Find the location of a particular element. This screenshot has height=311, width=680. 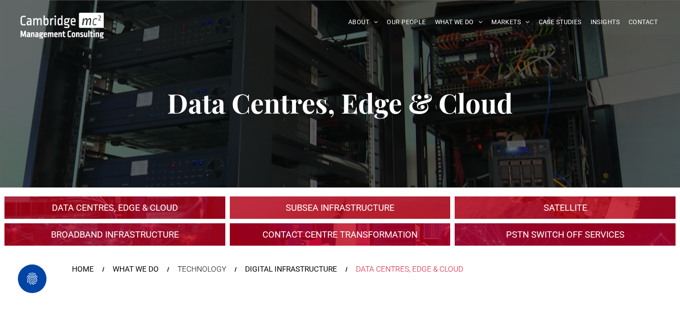

div: HOME is located at coordinates (83, 269).